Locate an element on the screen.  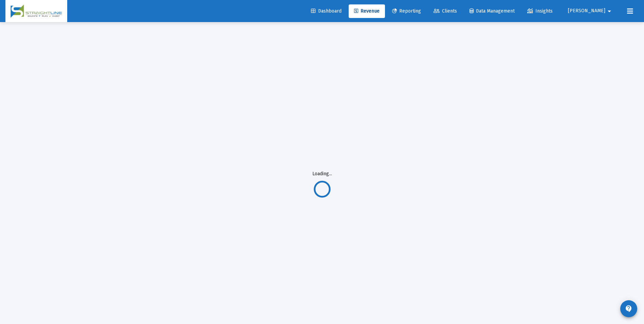
mat-icon: arrow_drop_down is located at coordinates (609, 11).